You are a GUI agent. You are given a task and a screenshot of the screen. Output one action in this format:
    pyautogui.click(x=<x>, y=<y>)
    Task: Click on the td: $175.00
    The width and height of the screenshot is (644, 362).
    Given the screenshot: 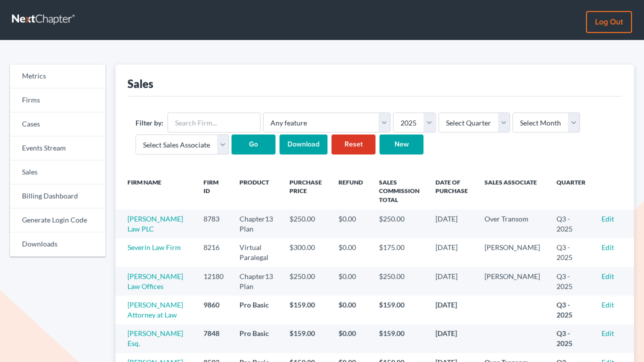 What is the action you would take?
    pyautogui.click(x=399, y=252)
    